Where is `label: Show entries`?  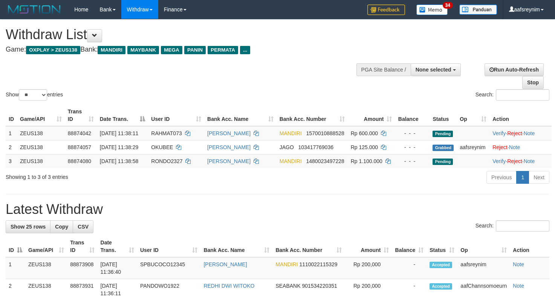 label: Show entries is located at coordinates (34, 95).